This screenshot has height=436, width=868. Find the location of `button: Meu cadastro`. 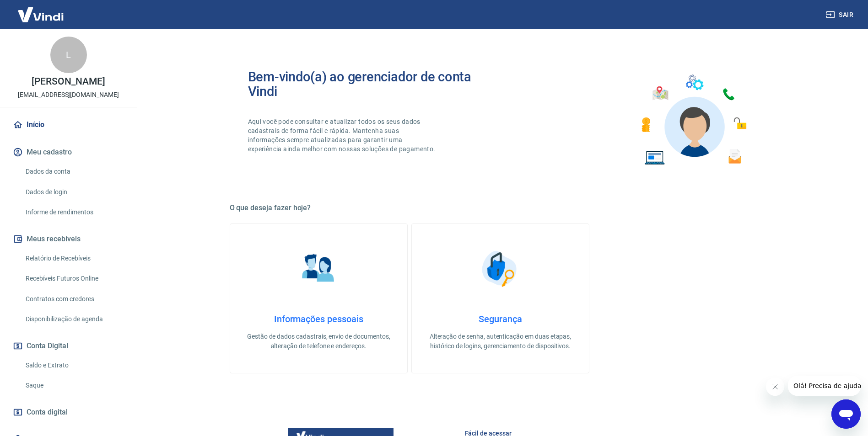

button: Meu cadastro is located at coordinates (68, 152).